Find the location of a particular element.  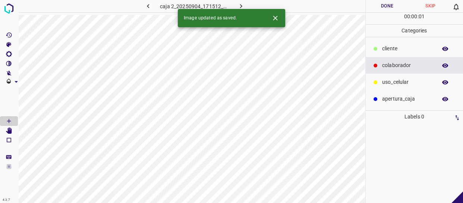

img: logo is located at coordinates (9, 9).